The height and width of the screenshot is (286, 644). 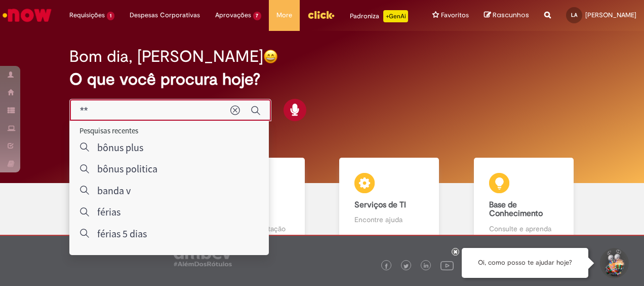 What do you see at coordinates (525, 262) in the screenshot?
I see `div: Oi, como posso te ajudar hoje?` at bounding box center [525, 262].